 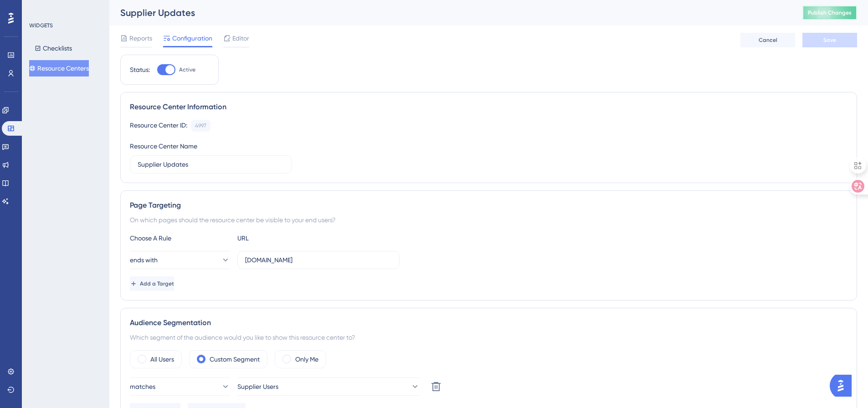 What do you see at coordinates (450, 13) in the screenshot?
I see `div: Supplier Updates` at bounding box center [450, 13].